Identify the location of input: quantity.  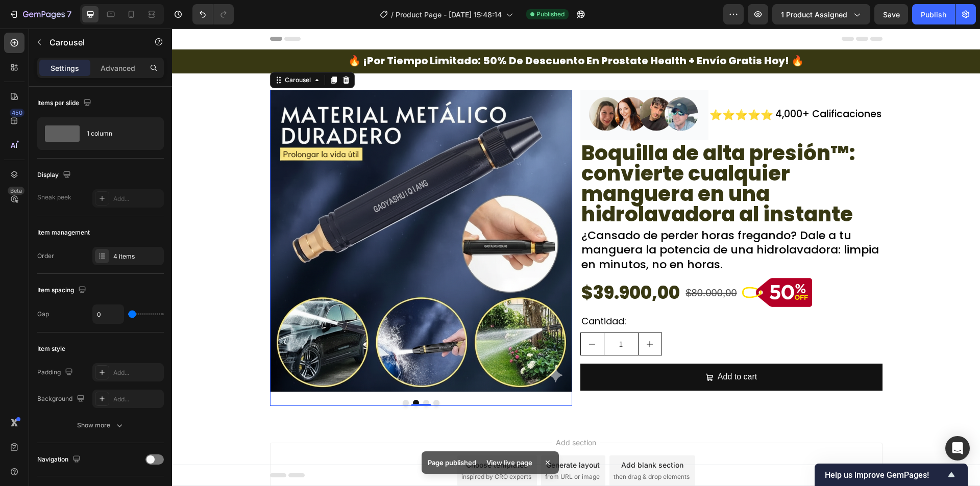
(449, 315).